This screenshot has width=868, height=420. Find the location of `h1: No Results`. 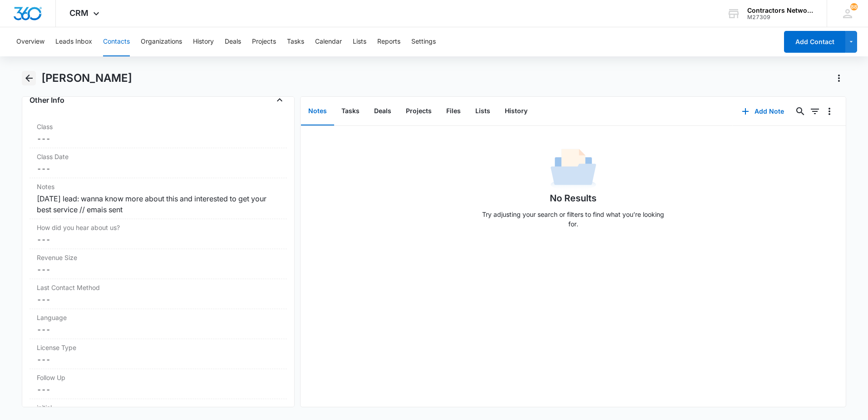

h1: No Results is located at coordinates (573, 198).